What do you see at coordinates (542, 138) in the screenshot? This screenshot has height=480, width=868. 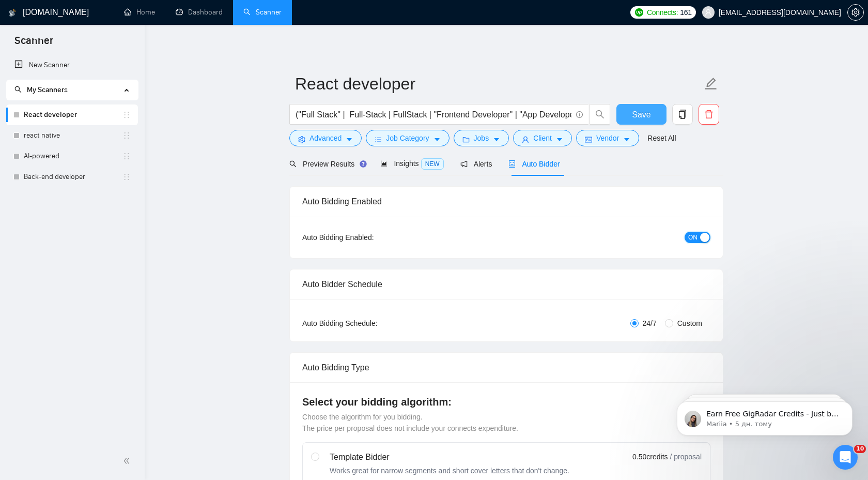 I see `span: Client` at bounding box center [542, 138].